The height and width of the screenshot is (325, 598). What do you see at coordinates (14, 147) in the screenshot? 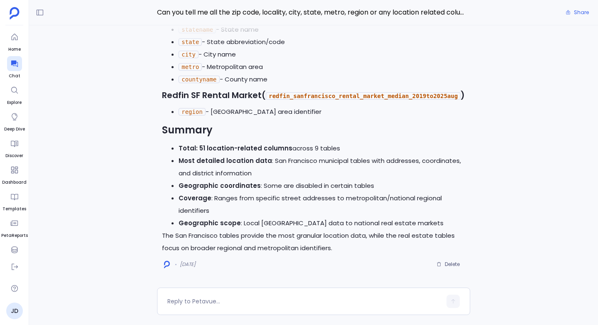
I see `a: Discover` at bounding box center [14, 147].